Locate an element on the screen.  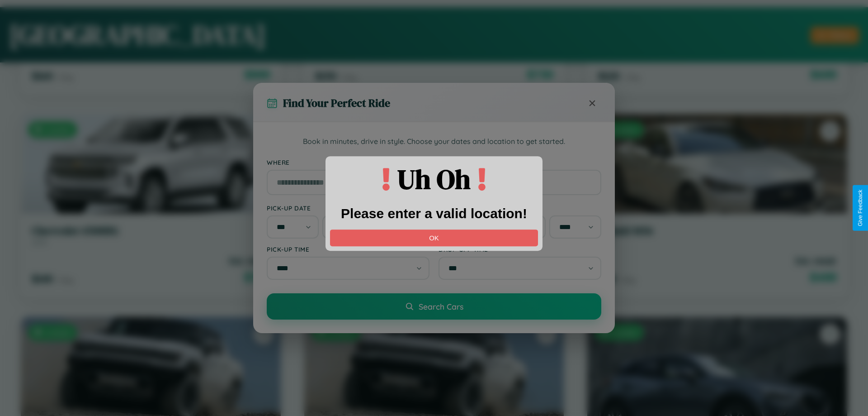
label: Where is located at coordinates (434, 162).